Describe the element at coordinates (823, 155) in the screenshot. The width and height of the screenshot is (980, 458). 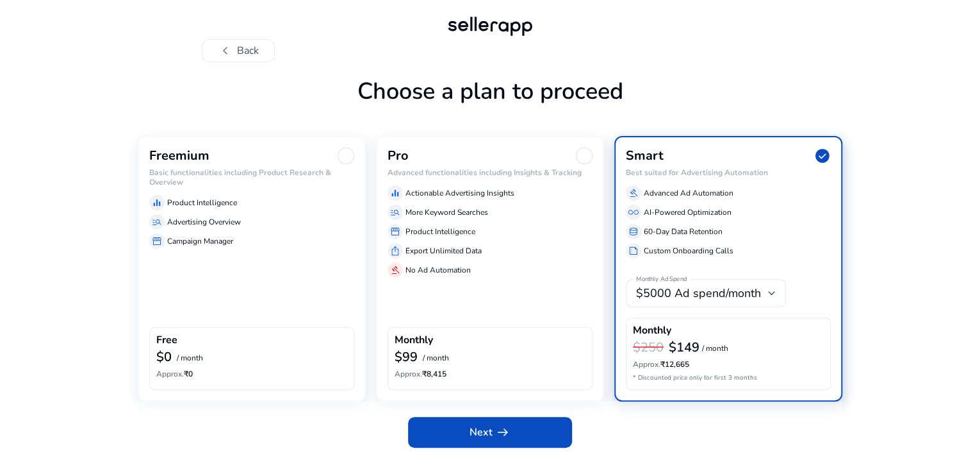
I see `span: check_circle` at that location.